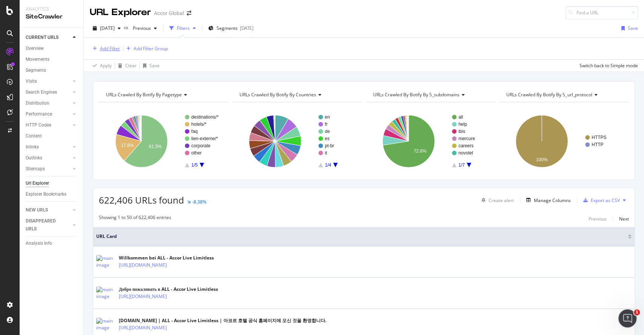 This screenshot has height=335, width=644. What do you see at coordinates (45, 225) in the screenshot?
I see `div: DISAPPEARED URLS` at bounding box center [45, 225].